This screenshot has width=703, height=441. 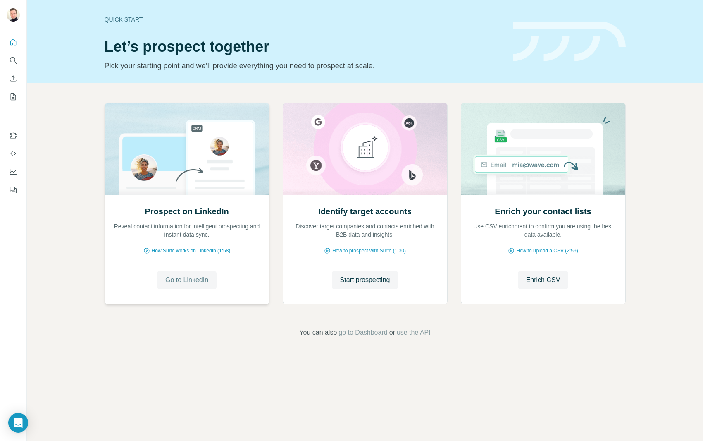 What do you see at coordinates (13, 190) in the screenshot?
I see `button: Feedback` at bounding box center [13, 190].